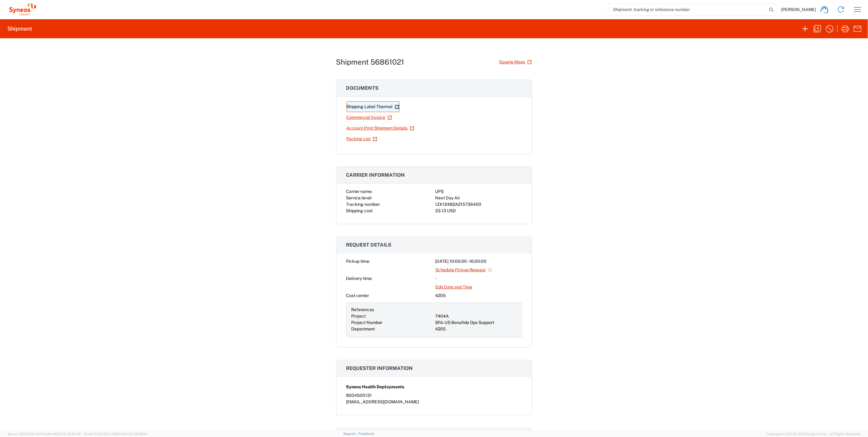 Image resolution: width=868 pixels, height=437 pixels. I want to click on span: Service level:, so click(359, 198).